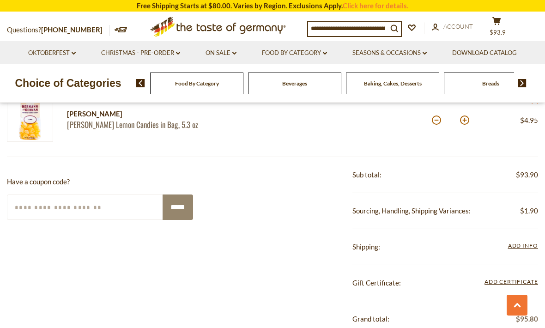 The width and height of the screenshot is (545, 328). Describe the element at coordinates (527, 319) in the screenshot. I see `span: $95.80` at that location.